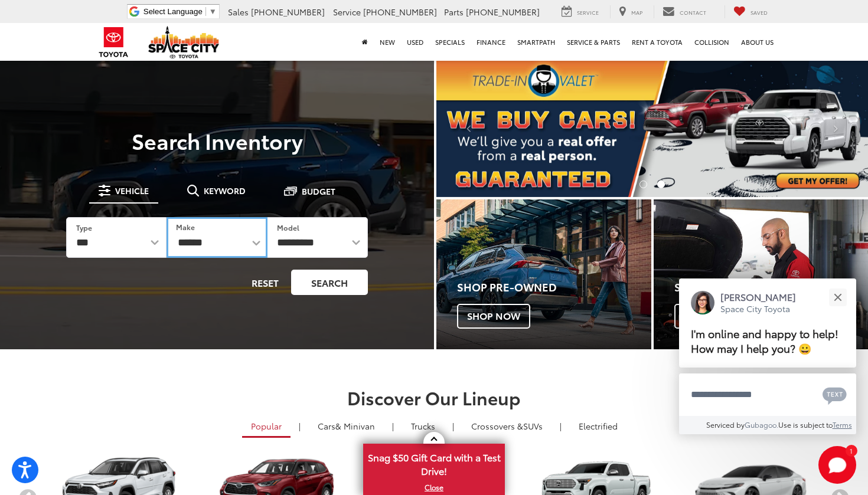 This screenshot has width=868, height=495. Describe the element at coordinates (497, 426) in the screenshot. I see `span: Crossovers &` at that location.